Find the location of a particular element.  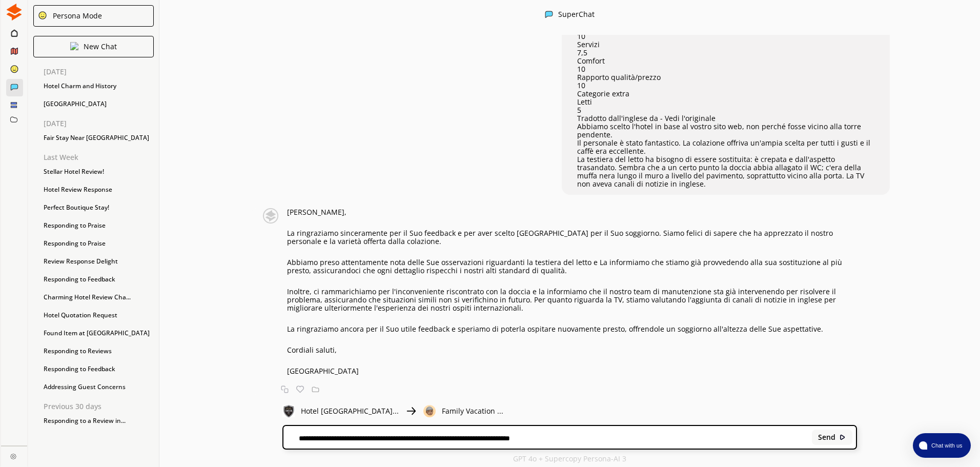

p: Abbiamo scelto l'hotel in base al vostro sito web, non perché fosse vicino alla torre pendente. is located at coordinates (725, 130).